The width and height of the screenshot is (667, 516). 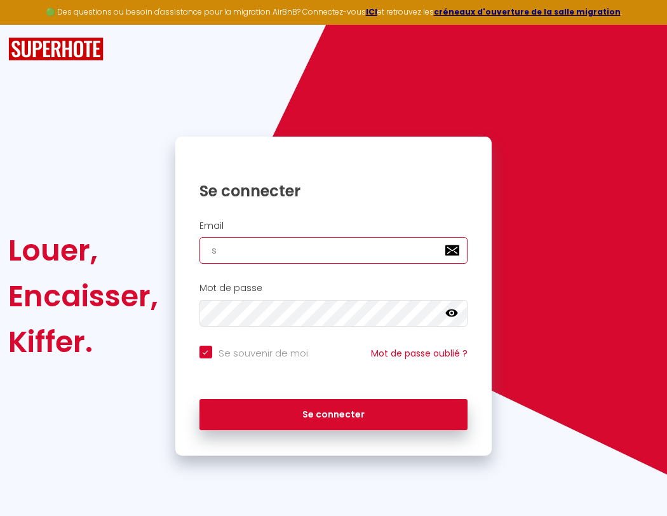 I want to click on button: Se connecter, so click(x=334, y=415).